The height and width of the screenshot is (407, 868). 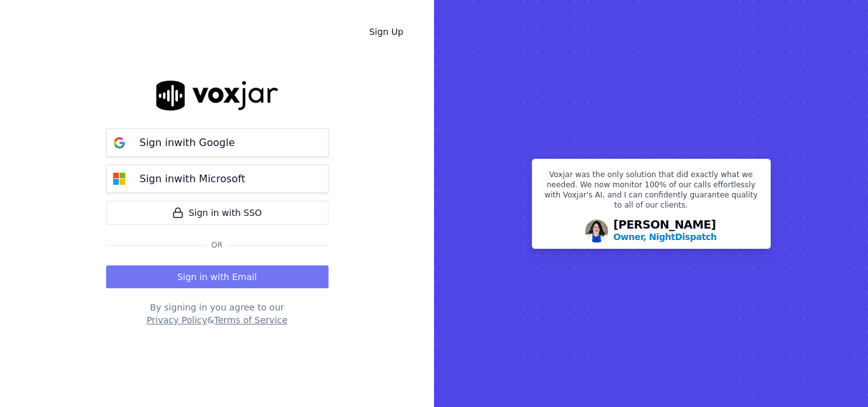 What do you see at coordinates (217, 179) in the screenshot?
I see `button: Sign inwith Microsoft` at bounding box center [217, 179].